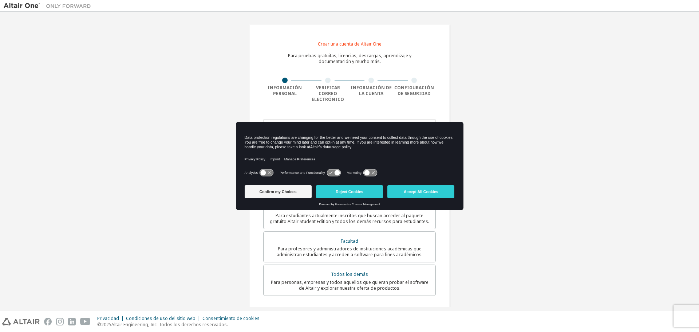 The height and width of the screenshot is (332, 699). Describe the element at coordinates (49, 6) in the screenshot. I see `img: Altair Uno` at that location.